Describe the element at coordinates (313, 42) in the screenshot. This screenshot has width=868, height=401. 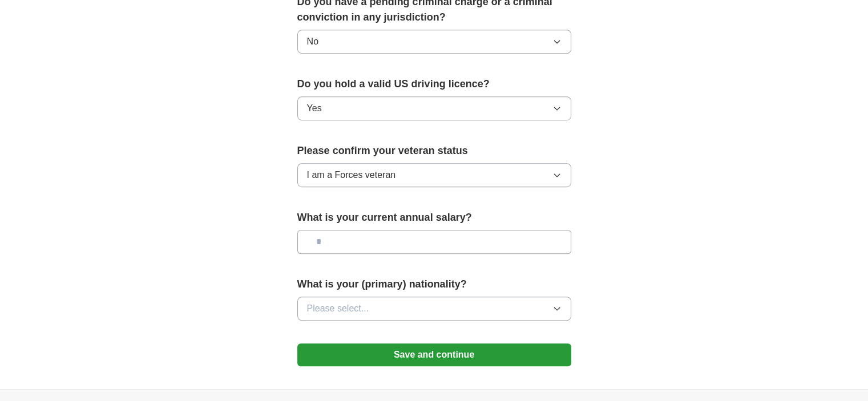
I see `span: No` at that location.